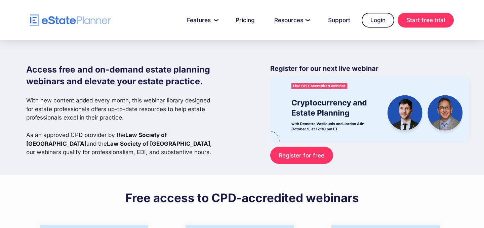 The image size is (484, 228). I want to click on a: Features, so click(201, 20).